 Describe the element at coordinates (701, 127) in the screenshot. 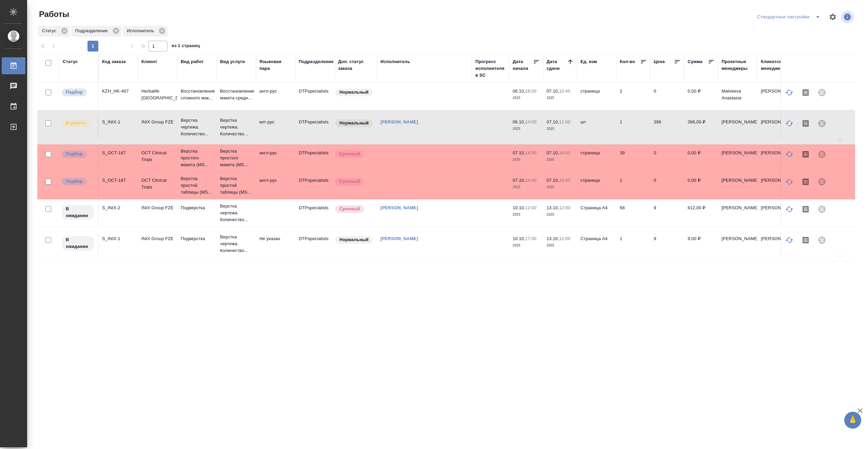

I see `td: 396,00 ₽` at that location.